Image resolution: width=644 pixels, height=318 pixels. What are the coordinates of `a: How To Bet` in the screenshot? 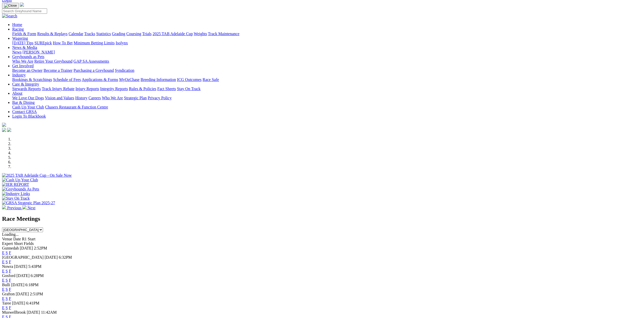 It's located at (63, 43).